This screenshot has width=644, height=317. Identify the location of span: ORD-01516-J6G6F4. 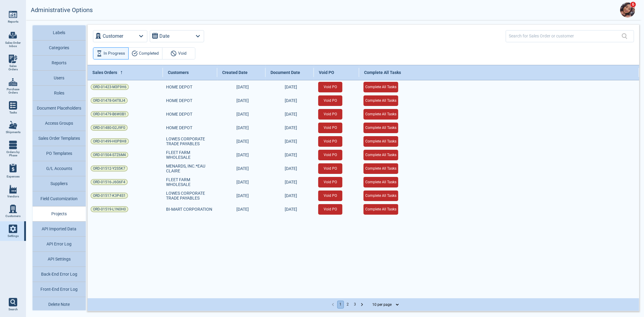
(109, 182).